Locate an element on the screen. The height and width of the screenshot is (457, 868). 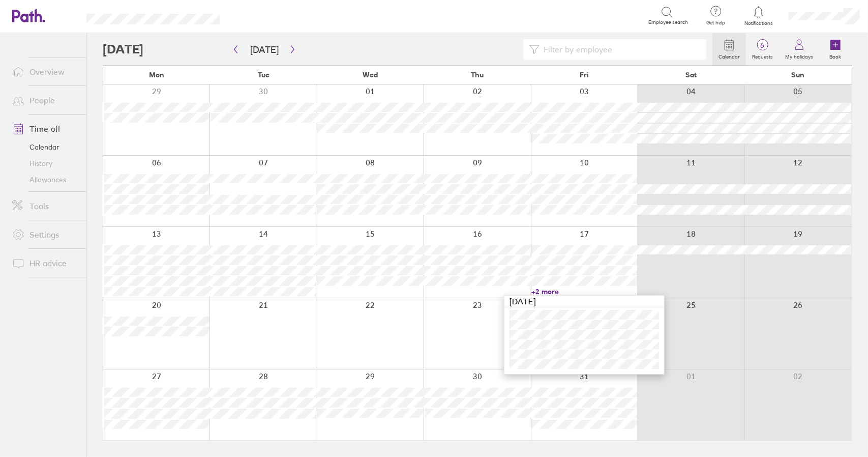
input: Filter by employee is located at coordinates (620, 49).